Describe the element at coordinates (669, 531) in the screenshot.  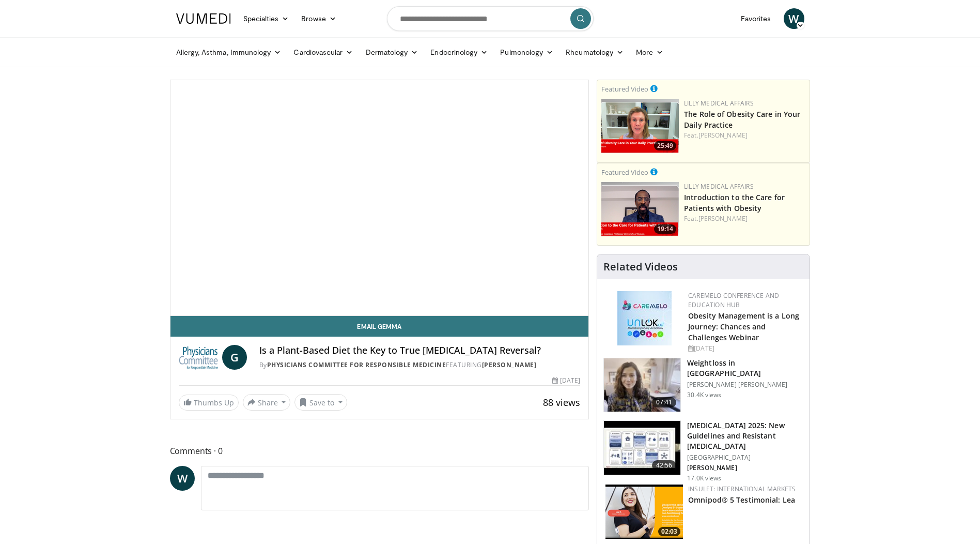
I see `span: 02:03` at that location.